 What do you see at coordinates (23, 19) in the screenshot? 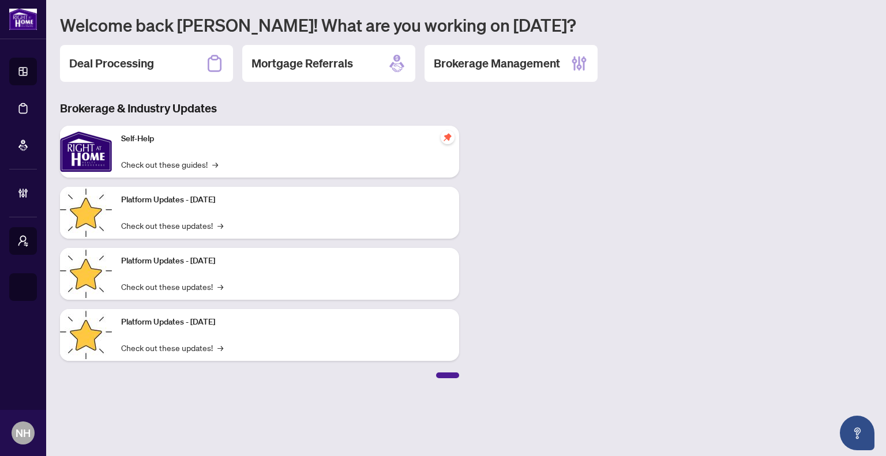
I see `img: logo` at bounding box center [23, 19].